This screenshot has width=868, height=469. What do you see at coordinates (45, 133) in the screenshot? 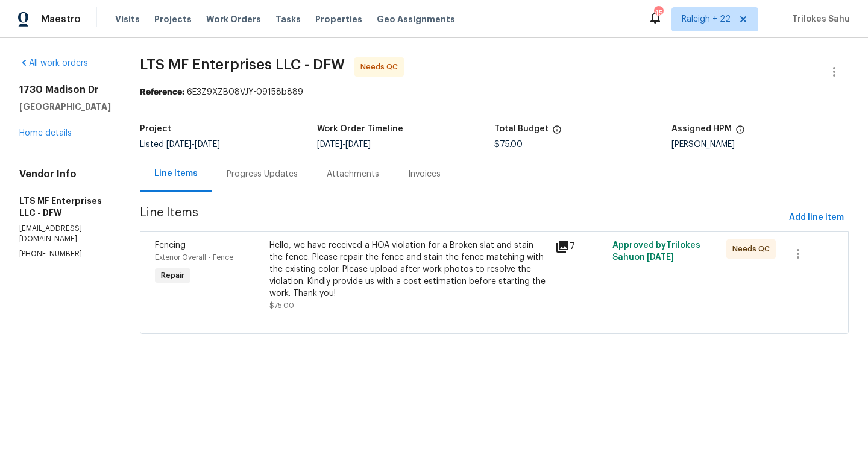
I see `a: Home details` at bounding box center [45, 133].